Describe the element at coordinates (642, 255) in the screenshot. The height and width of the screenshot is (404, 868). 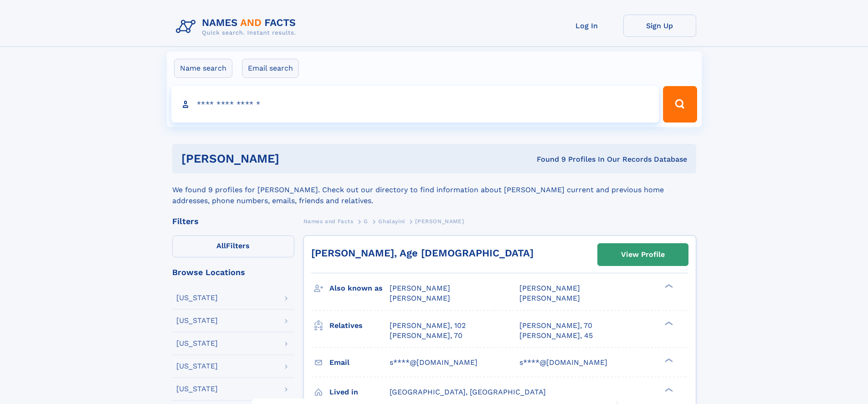
I see `a: View Profile` at that location.